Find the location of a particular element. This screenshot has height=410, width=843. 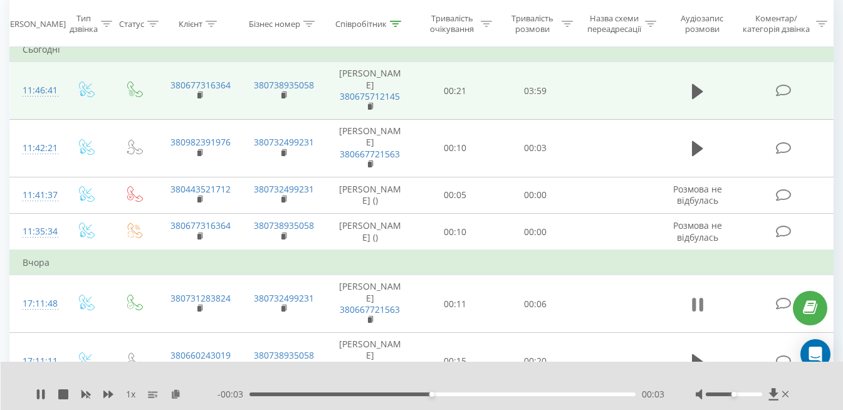

div: Коментар/категорія дзвінка is located at coordinates (776, 24).